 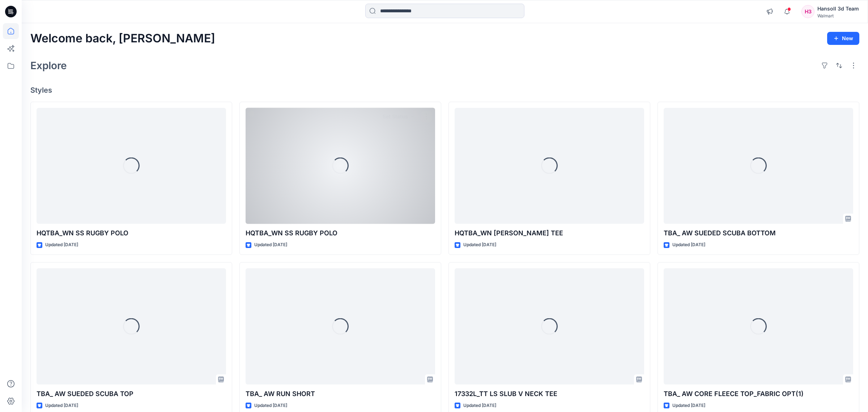 What do you see at coordinates (759, 233) in the screenshot?
I see `p: TBA_ AW SUEDED SCUBA BOTTOM` at bounding box center [759, 233].